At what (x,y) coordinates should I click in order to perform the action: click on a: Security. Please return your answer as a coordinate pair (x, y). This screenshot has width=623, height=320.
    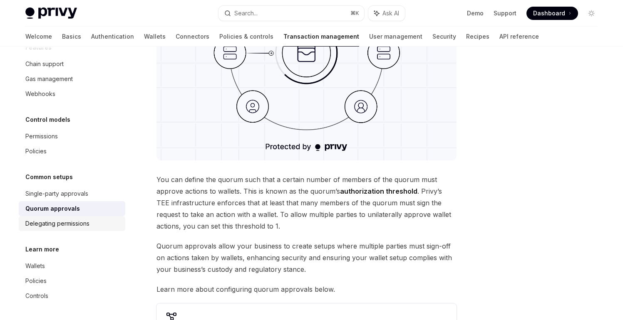
    Looking at the image, I should click on (444, 37).